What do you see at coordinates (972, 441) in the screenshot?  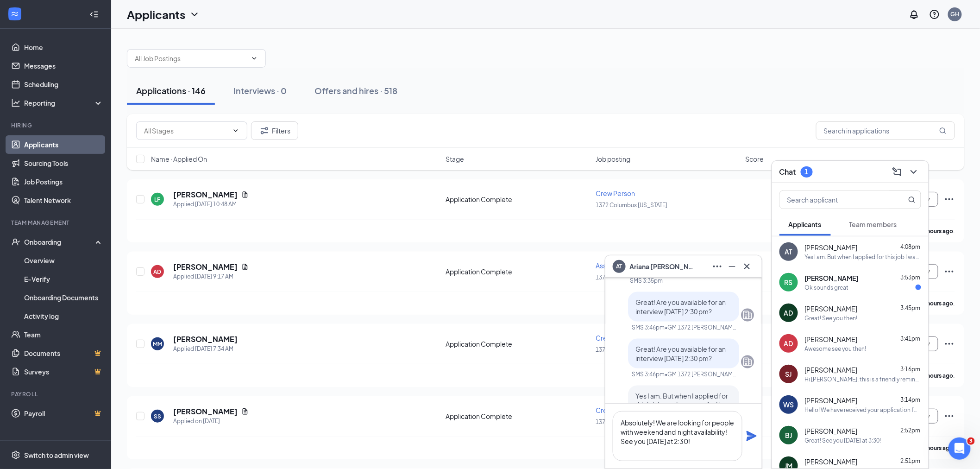 I see `span: 3` at bounding box center [972, 441].